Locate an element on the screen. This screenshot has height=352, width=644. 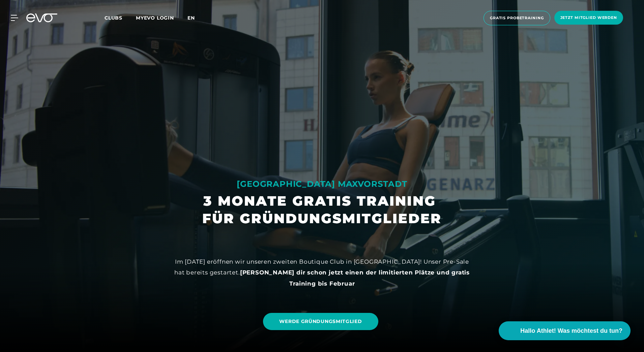
a: Gratis Probetraining is located at coordinates (517, 18).